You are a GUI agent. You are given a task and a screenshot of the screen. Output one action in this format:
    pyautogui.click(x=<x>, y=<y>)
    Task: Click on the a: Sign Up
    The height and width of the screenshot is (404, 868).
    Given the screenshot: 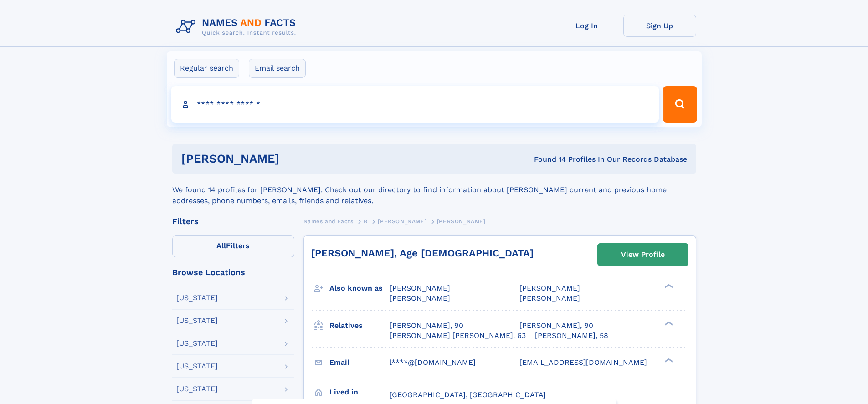 What is the action you would take?
    pyautogui.click(x=660, y=26)
    